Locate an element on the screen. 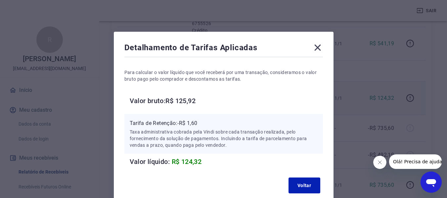  p: Para calcular o valor líquido que você receberá por uma transação, consideramos o valor bruto pag... is located at coordinates (224, 76).